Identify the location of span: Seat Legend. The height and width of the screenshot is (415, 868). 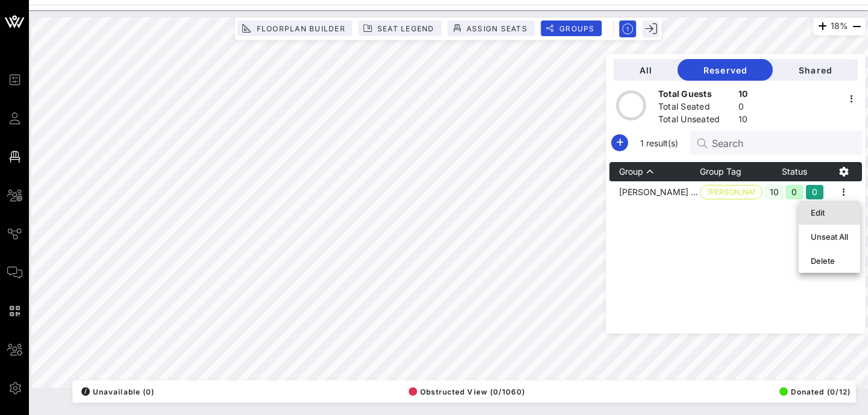
(405, 29).